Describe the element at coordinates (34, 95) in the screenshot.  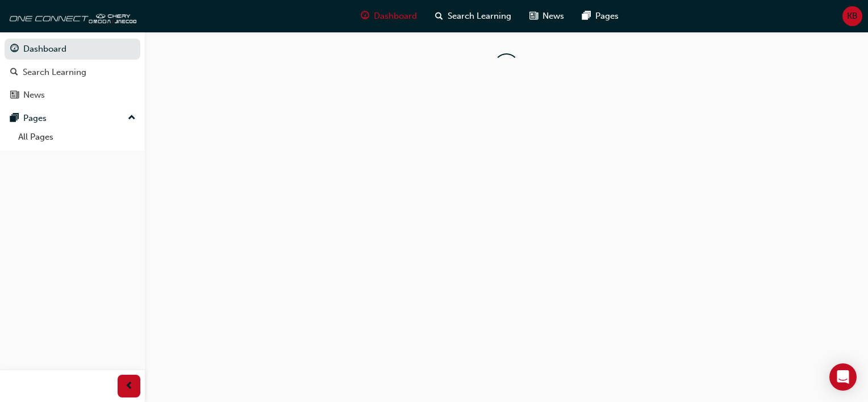
I see `div: News` at that location.